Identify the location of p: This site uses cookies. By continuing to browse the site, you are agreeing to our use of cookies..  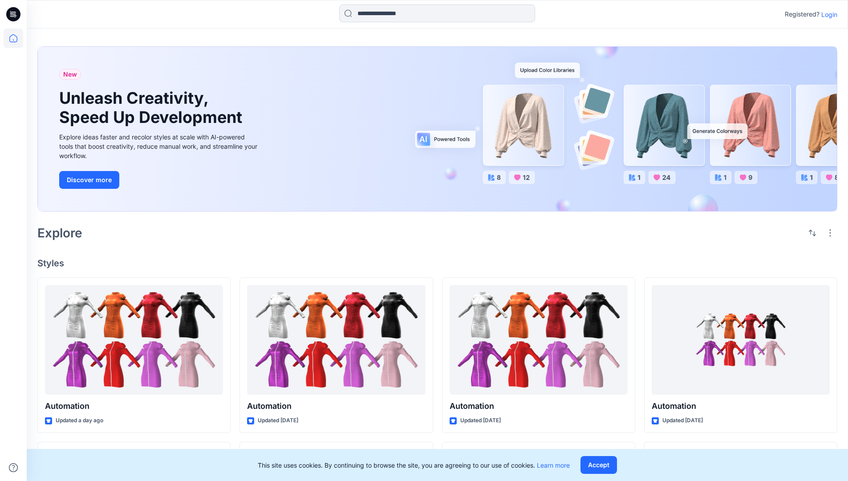
(413, 465).